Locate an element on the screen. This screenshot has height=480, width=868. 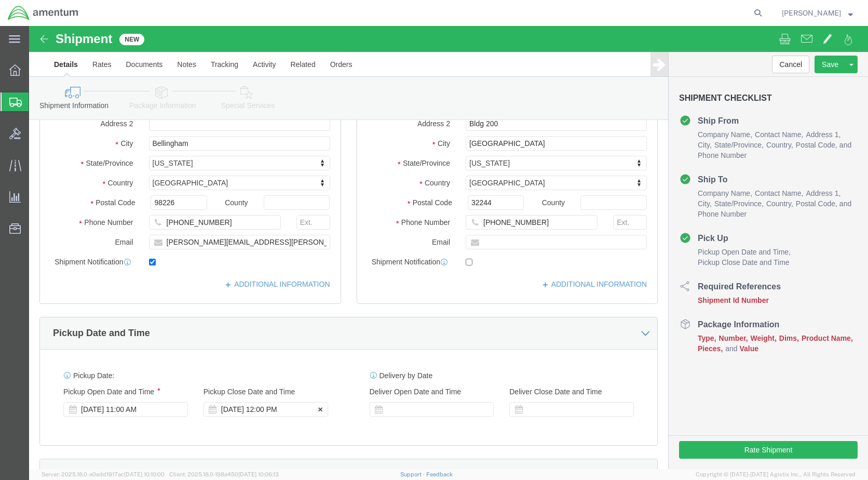
a: Support is located at coordinates (414, 474).